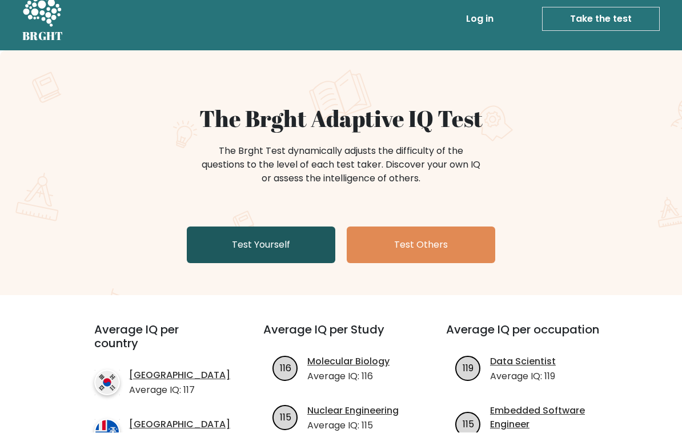  I want to click on p: Average IQ: 115, so click(353, 426).